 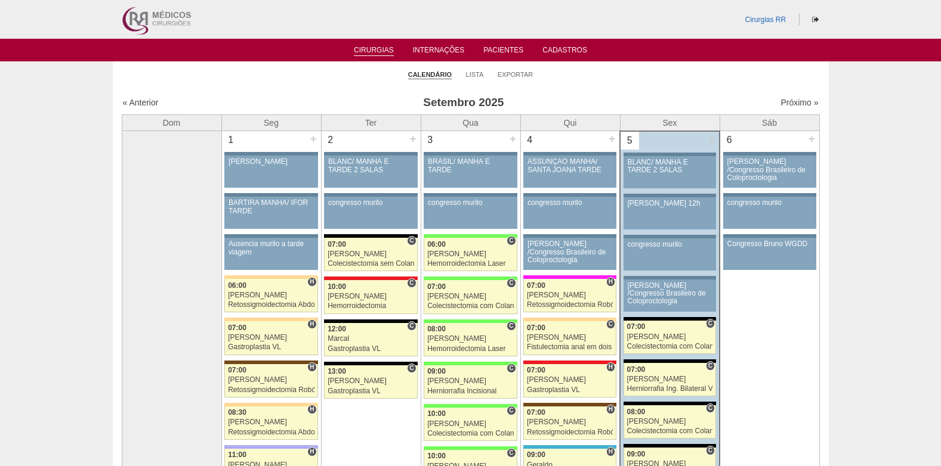 What do you see at coordinates (231, 140) in the screenshot?
I see `div: 1` at bounding box center [231, 140].